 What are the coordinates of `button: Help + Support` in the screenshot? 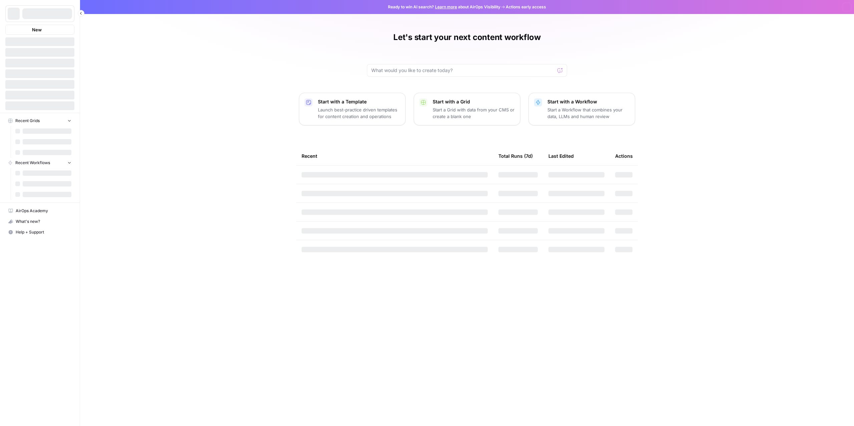 It's located at (40, 232).